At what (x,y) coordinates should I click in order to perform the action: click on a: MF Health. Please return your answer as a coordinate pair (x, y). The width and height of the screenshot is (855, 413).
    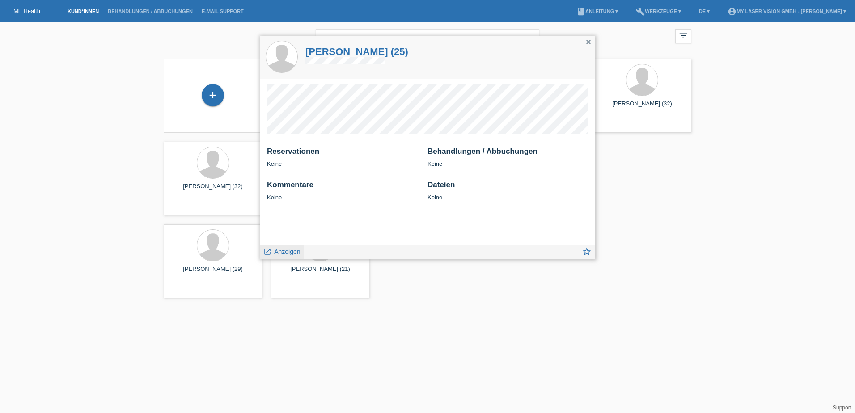
    Looking at the image, I should click on (27, 11).